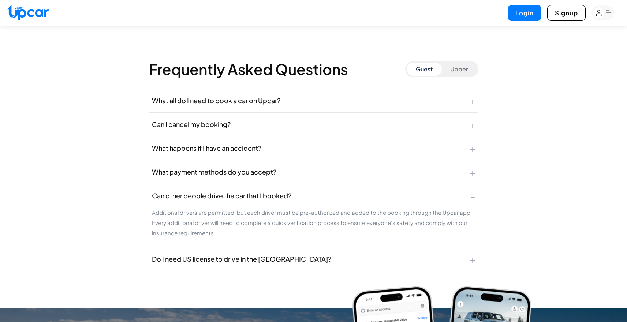  Describe the element at coordinates (314, 196) in the screenshot. I see `button: Can other people drive the car that I booked?−` at that location.